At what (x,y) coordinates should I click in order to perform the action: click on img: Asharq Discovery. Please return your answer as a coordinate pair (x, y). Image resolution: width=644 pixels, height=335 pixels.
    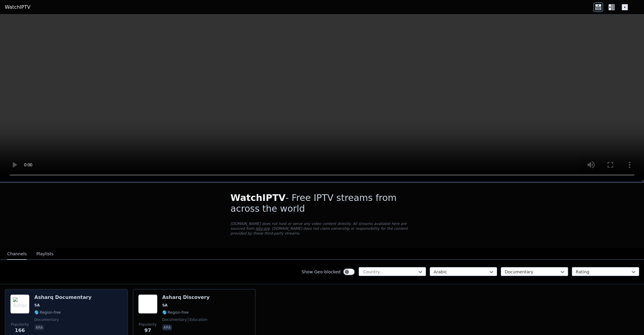
    Looking at the image, I should click on (148, 304).